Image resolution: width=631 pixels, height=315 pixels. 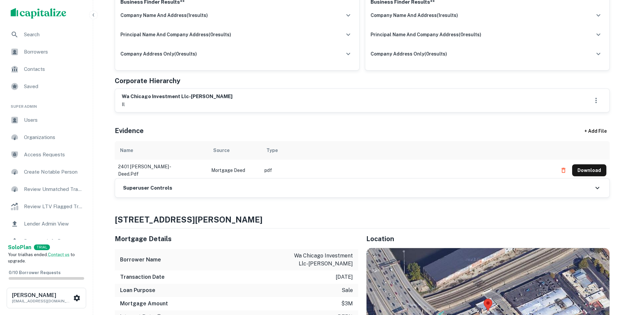 I want to click on span: Saved, so click(x=54, y=87).